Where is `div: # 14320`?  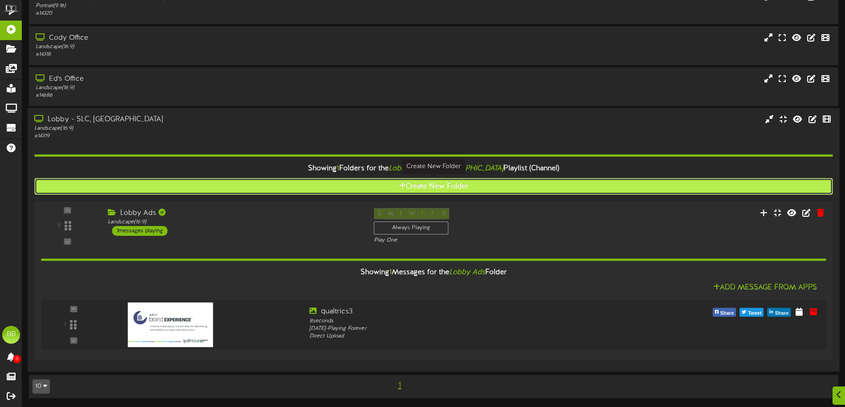
div: # 14320 is located at coordinates (198, 13).